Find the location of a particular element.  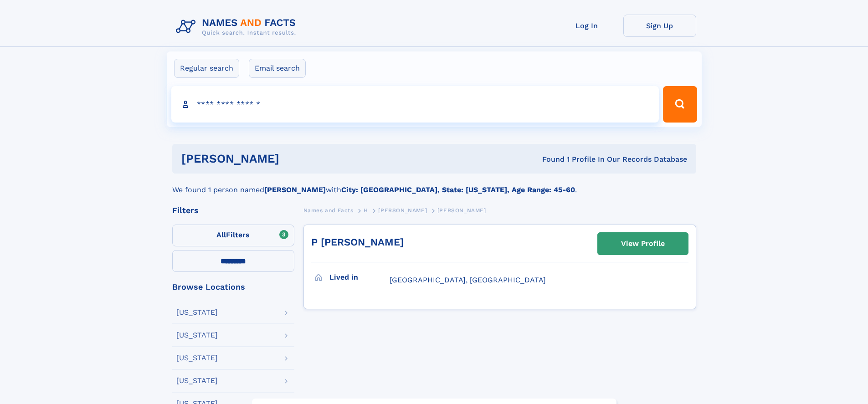

a: H is located at coordinates (366, 210).